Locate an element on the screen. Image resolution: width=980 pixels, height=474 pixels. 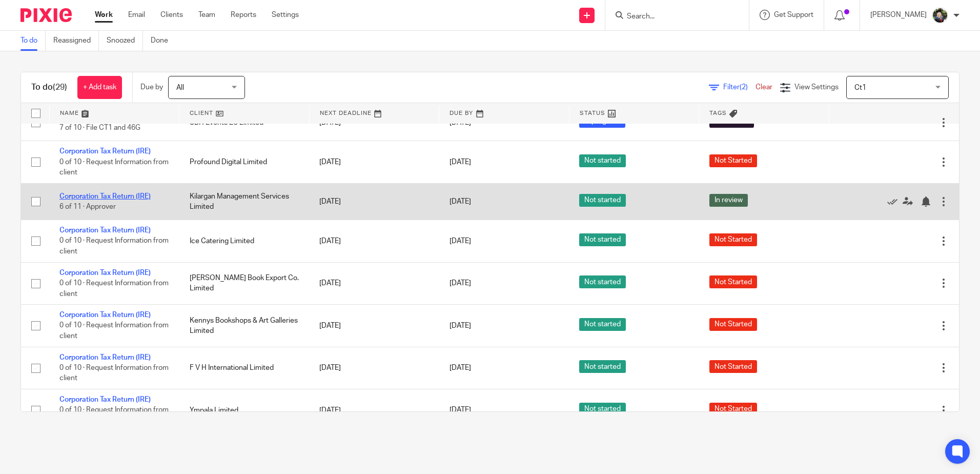
span: All is located at coordinates (180, 87).